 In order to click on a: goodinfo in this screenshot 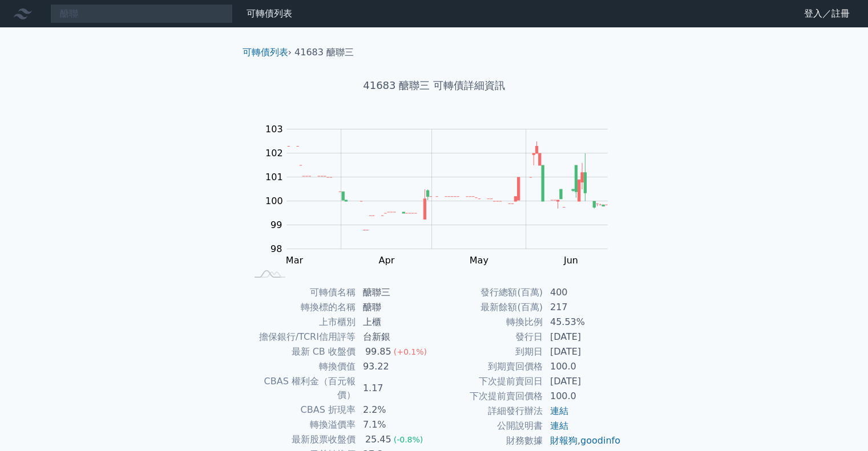, I will do `click(601, 440)`.